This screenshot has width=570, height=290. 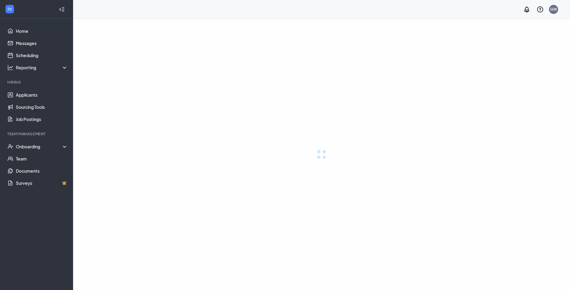 What do you see at coordinates (540, 9) in the screenshot?
I see `svg: QuestionInfo` at bounding box center [540, 9].